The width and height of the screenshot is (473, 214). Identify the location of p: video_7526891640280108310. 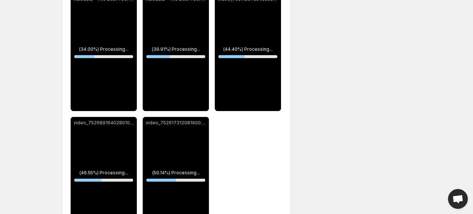
(104, 123).